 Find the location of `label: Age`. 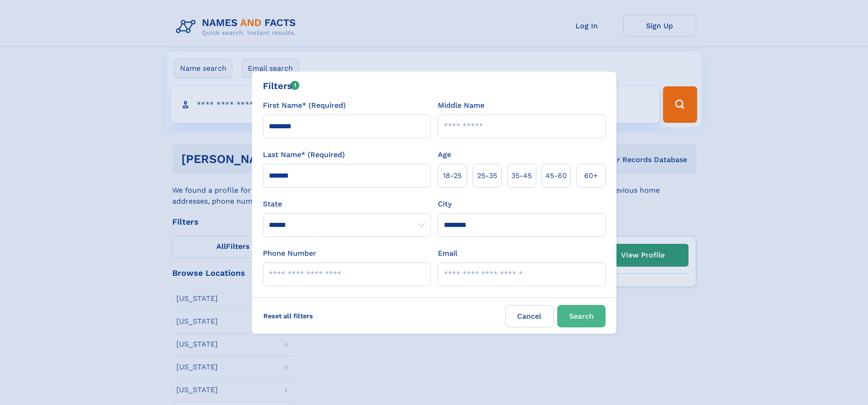

label: Age is located at coordinates (444, 155).